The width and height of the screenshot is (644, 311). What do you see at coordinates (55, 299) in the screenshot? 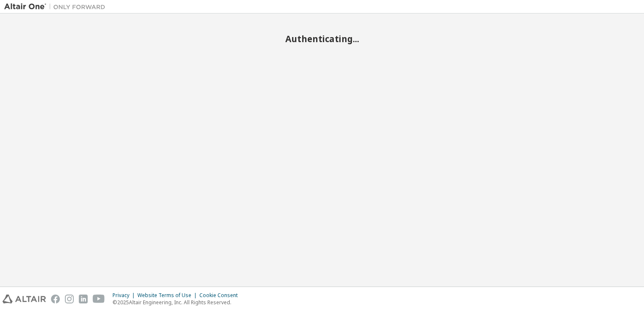
I see `img: facebook.svg` at bounding box center [55, 299].